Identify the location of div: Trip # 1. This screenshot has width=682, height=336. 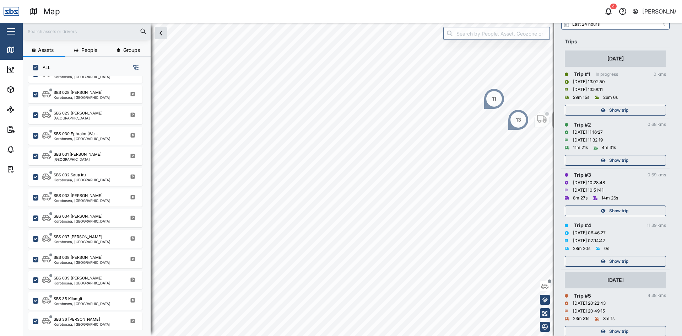
(582, 74).